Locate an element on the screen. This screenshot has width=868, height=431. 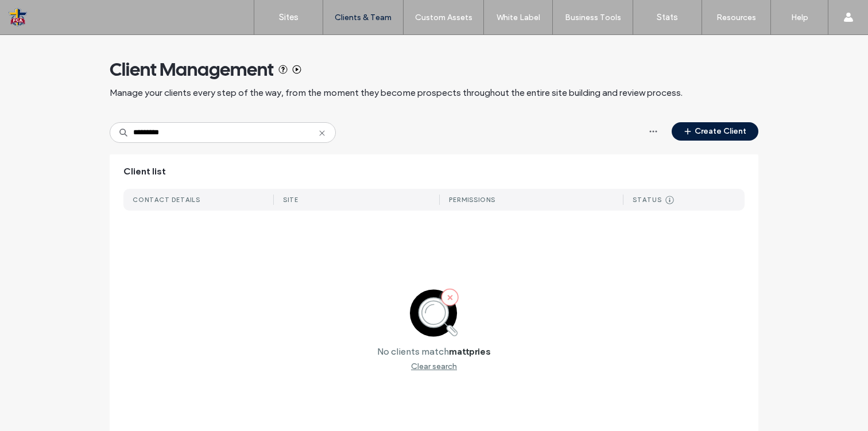
span: Client list is located at coordinates (145, 172).